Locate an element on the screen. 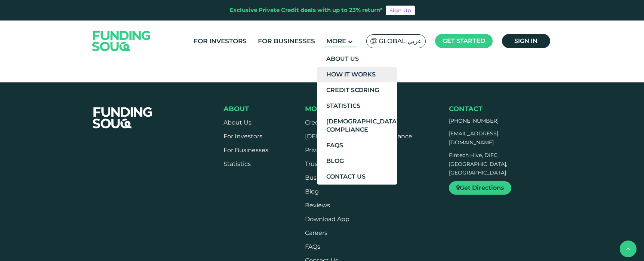 This screenshot has height=261, width=644. button: back is located at coordinates (628, 249).